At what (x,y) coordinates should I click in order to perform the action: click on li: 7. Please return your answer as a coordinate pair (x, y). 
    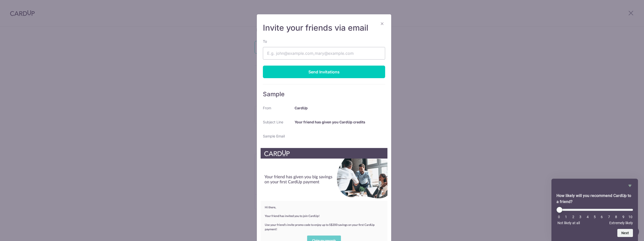
    Looking at the image, I should click on (609, 217).